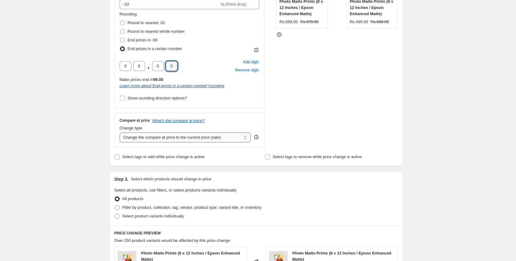  What do you see at coordinates (171, 179) in the screenshot?
I see `p: Select which products should change in price` at bounding box center [171, 179].